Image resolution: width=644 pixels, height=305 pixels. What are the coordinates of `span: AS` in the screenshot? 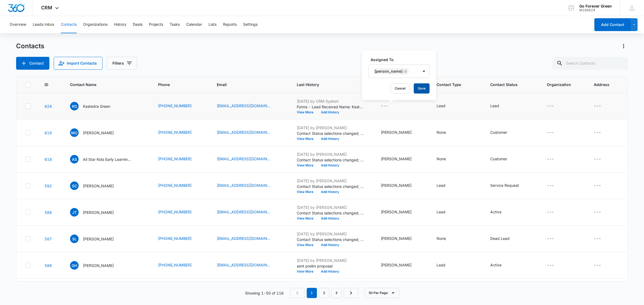 It's located at (74, 159).